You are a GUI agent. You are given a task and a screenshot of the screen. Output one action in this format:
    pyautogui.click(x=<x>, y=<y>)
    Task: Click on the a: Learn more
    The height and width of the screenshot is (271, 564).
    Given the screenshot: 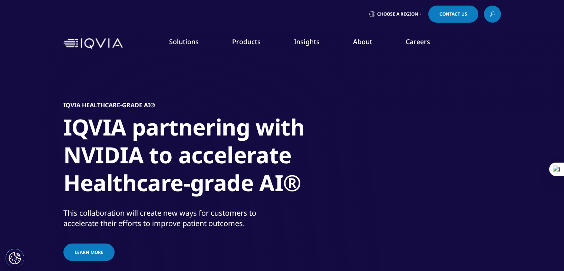 What is the action you would take?
    pyautogui.click(x=89, y=252)
    